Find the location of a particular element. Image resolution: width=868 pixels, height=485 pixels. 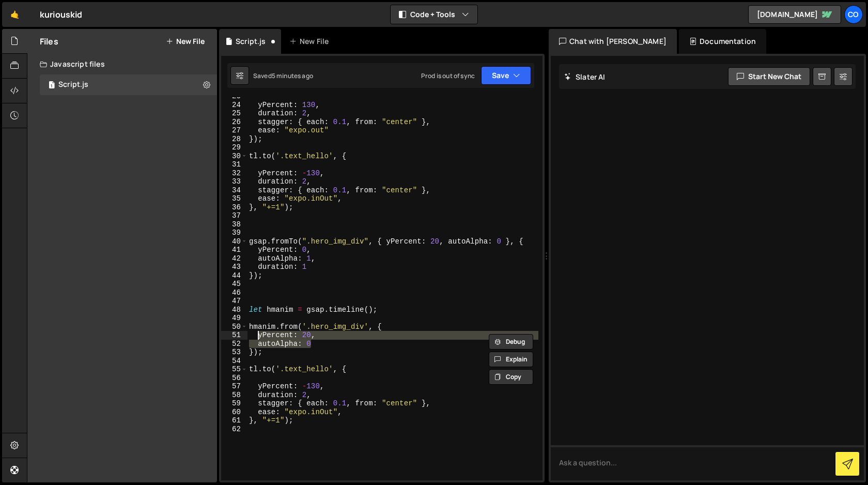

button: New File is located at coordinates (185, 41).